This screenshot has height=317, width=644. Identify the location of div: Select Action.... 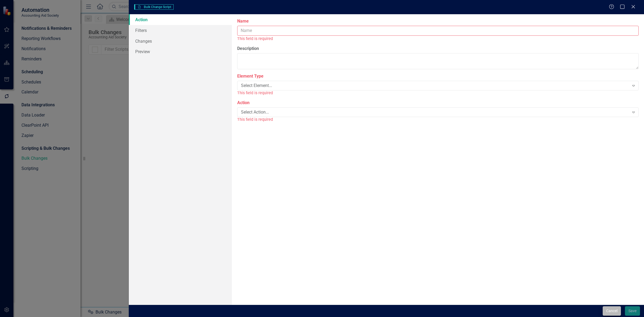
(435, 112).